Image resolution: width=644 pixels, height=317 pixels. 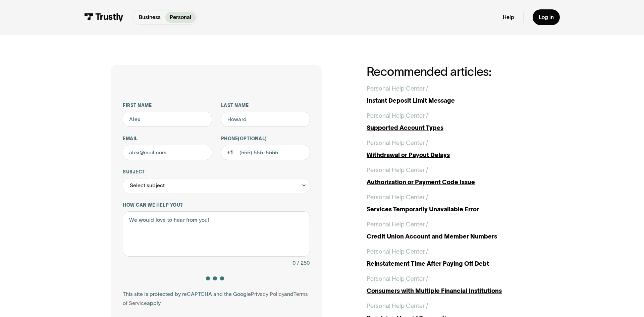 What do you see at coordinates (450, 182) in the screenshot?
I see `div: Authorization or Payment Code Issue` at bounding box center [450, 182].